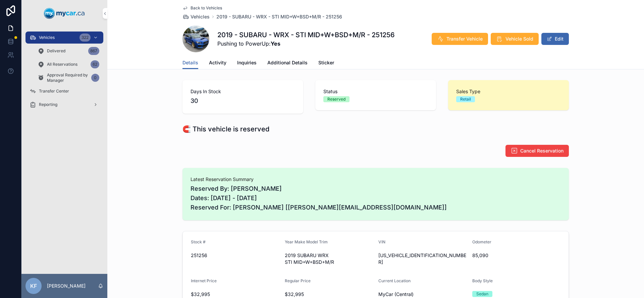  What do you see at coordinates (206, 8) in the screenshot?
I see `span: Back to Vehicles` at bounding box center [206, 8].